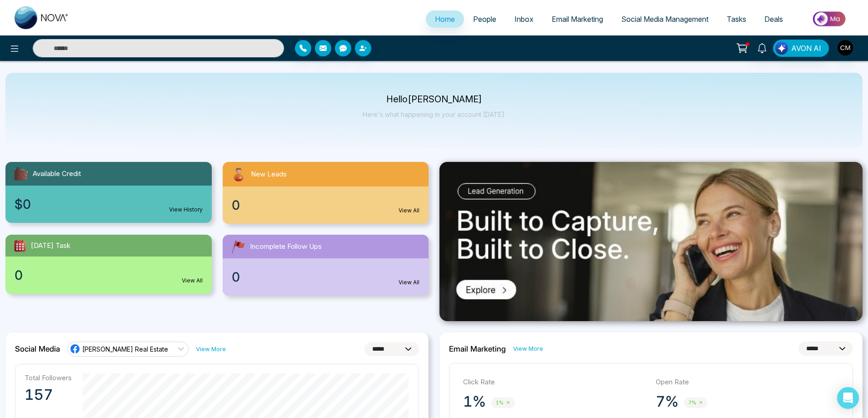 This screenshot has width=868, height=418. Describe the element at coordinates (665, 19) in the screenshot. I see `a: Social Media Management` at that location.